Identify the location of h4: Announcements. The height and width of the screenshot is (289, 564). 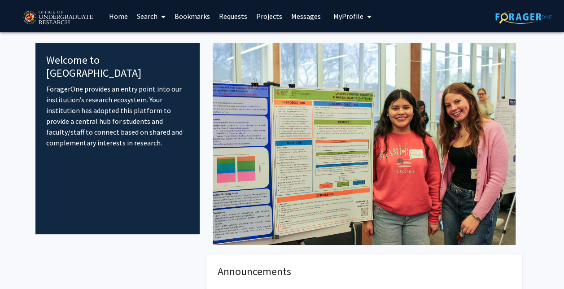
(364, 272).